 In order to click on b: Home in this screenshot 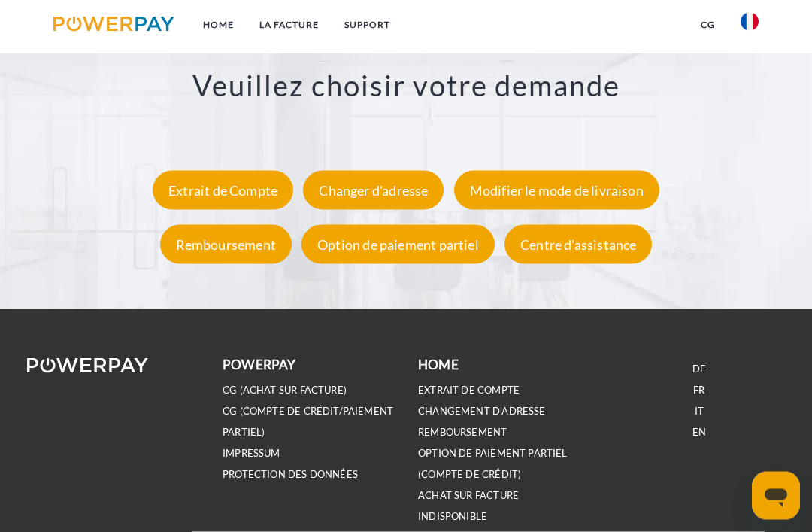, I will do `click(438, 364)`.